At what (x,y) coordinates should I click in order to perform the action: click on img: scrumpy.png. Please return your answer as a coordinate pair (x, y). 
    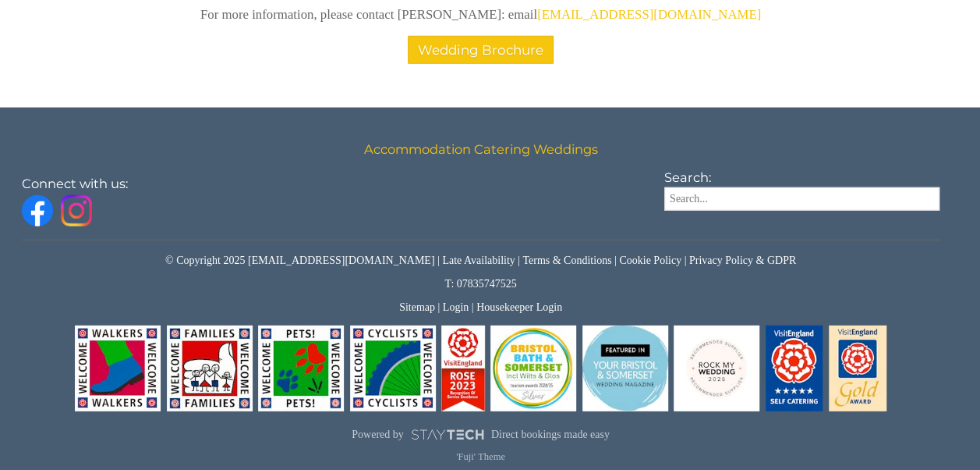
    Looking at the image, I should click on (448, 434).